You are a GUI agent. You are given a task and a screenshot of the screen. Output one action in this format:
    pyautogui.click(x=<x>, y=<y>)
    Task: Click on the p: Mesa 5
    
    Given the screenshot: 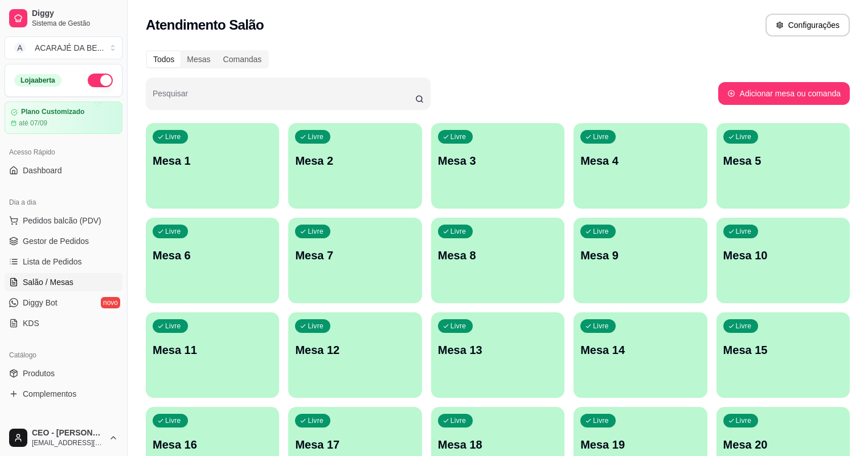 What is the action you would take?
    pyautogui.click(x=783, y=161)
    